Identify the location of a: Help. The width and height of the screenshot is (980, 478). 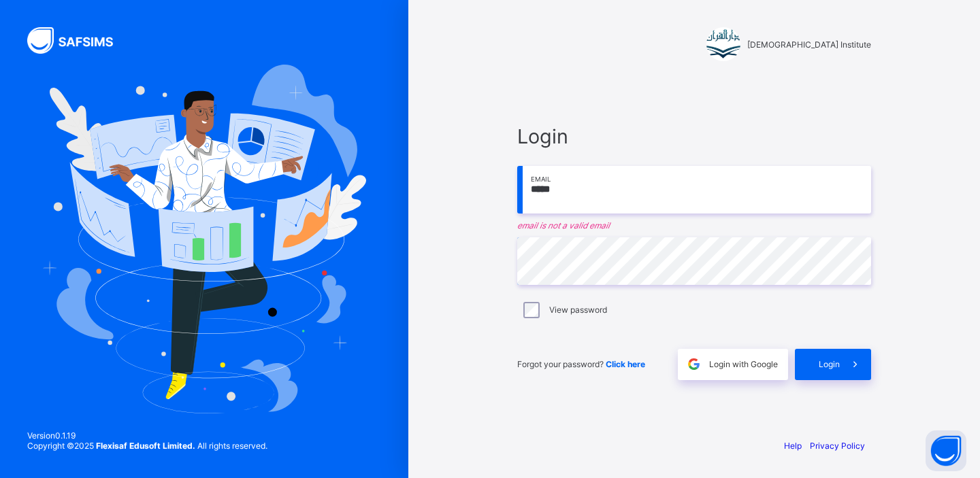
(793, 445).